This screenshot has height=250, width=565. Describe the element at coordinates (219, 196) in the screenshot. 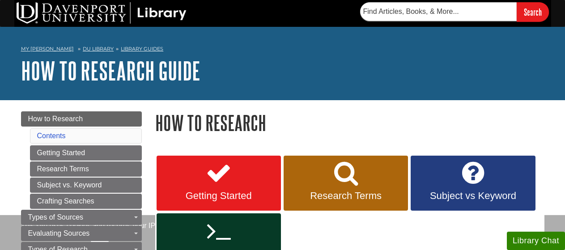

I see `span: Getting Started` at that location.